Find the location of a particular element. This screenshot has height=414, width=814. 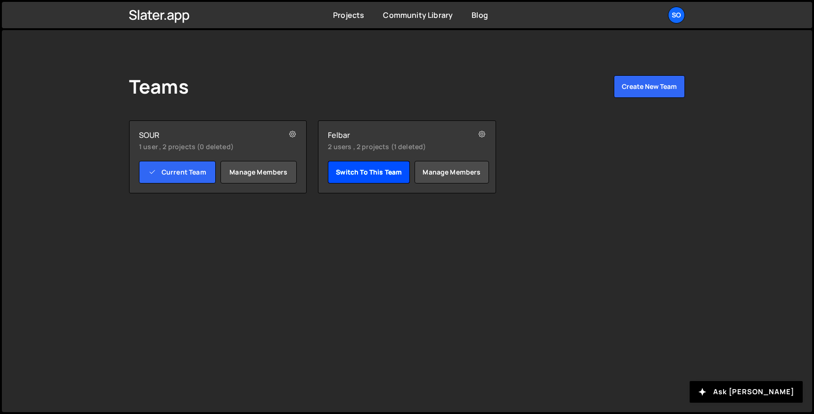

h1: Teams is located at coordinates (159, 87).